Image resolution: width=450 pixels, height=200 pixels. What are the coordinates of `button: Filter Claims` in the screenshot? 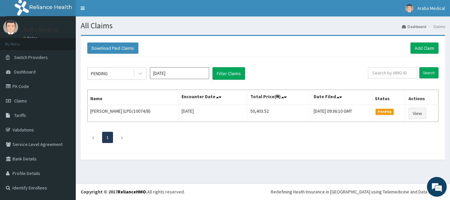 It's located at (229, 73).